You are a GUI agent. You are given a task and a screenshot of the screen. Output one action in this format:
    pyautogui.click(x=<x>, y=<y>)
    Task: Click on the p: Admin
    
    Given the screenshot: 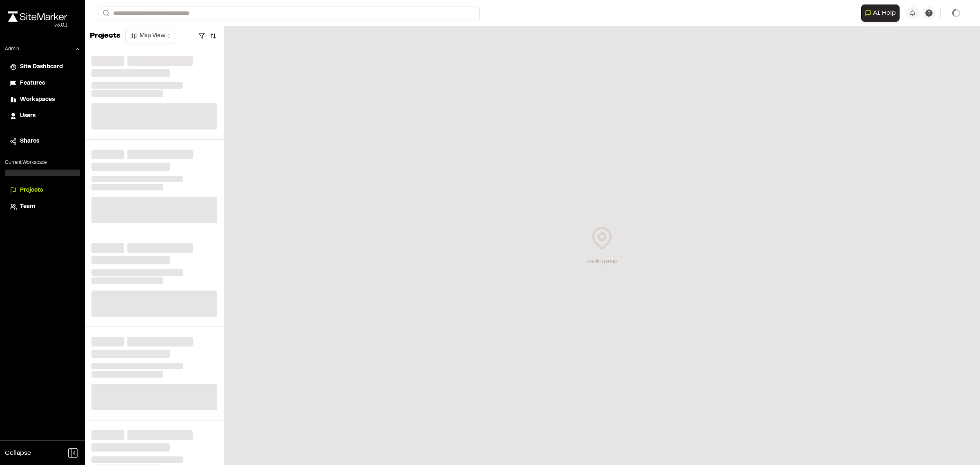 What is the action you would take?
    pyautogui.click(x=12, y=49)
    